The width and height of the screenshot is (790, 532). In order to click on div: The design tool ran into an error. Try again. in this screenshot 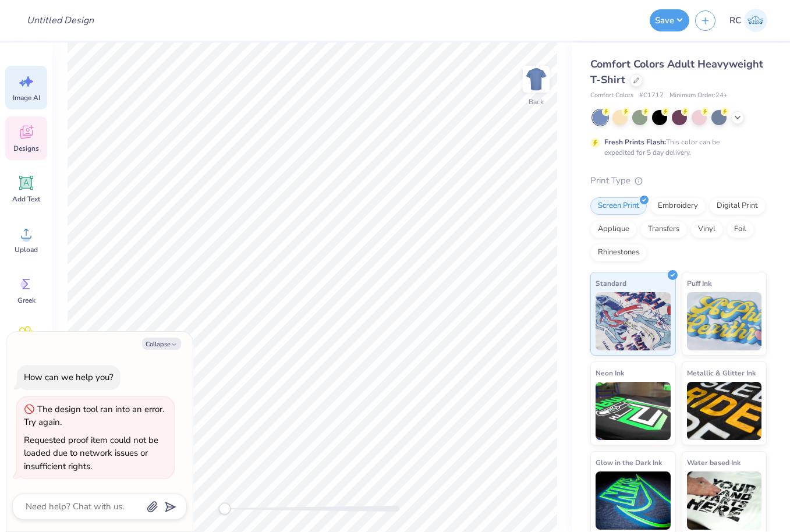, I will do `click(94, 416)`.